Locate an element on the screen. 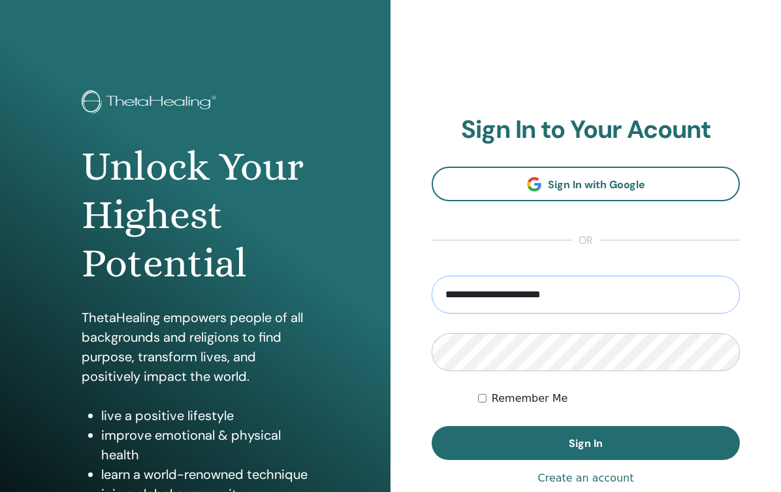 The height and width of the screenshot is (492, 781). div: Keep me authenticated indefinitely or until I manually logout is located at coordinates (609, 398).